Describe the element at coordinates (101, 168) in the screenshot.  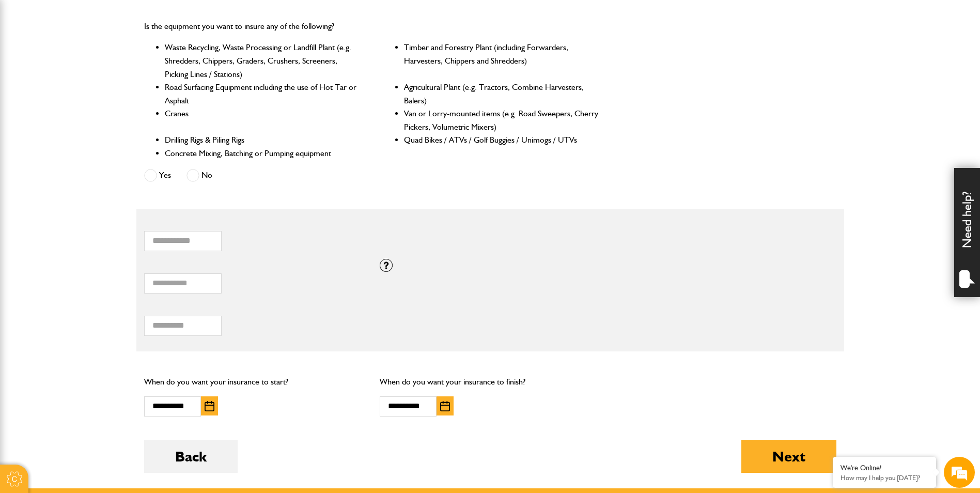
I see `input: Enter your phone number` at that location.